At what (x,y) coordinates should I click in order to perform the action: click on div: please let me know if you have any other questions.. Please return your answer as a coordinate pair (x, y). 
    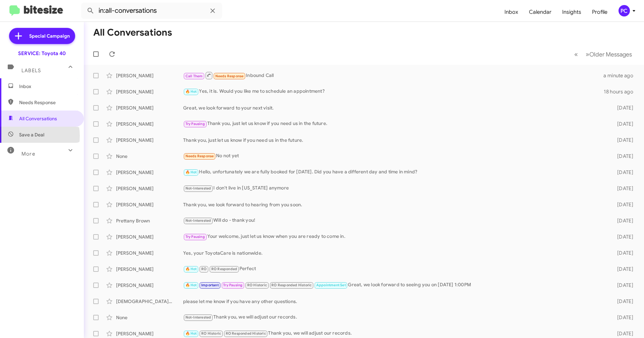
    Looking at the image, I should click on (394, 301).